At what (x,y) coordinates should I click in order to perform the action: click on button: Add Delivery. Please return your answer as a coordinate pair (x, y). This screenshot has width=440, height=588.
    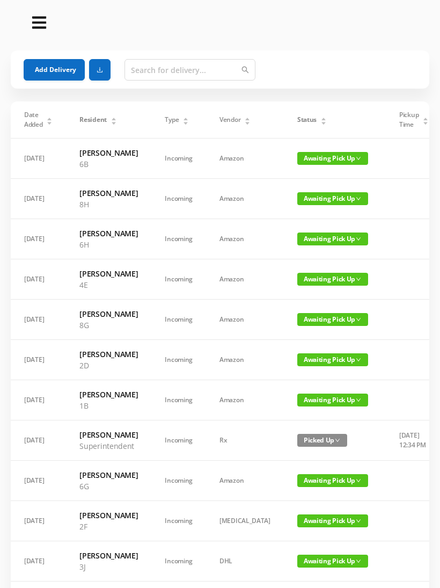
    Looking at the image, I should click on (54, 70).